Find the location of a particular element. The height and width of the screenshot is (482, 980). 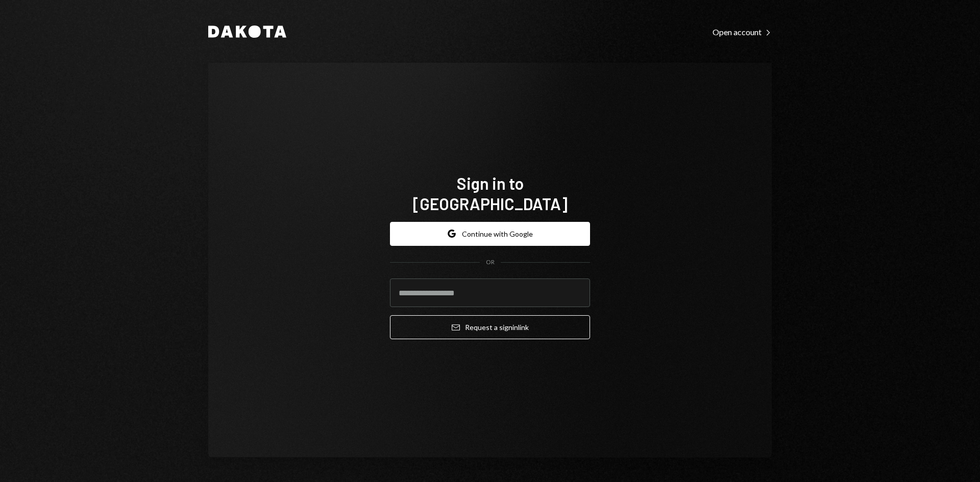

button: Request a signinlink is located at coordinates (490, 327).